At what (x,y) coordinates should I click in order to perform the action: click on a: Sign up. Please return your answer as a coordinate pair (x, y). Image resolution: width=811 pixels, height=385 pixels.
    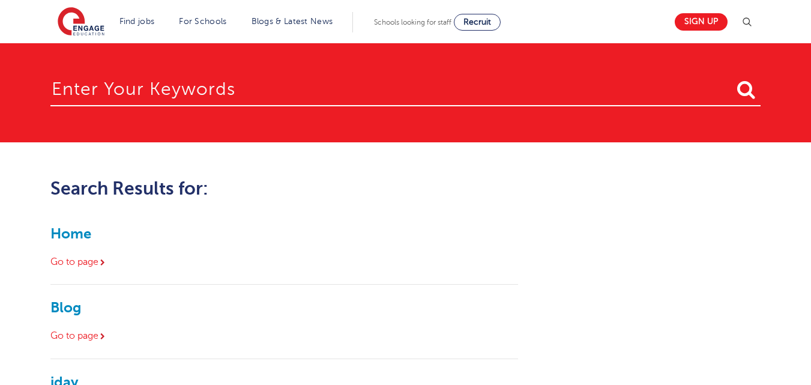
    Looking at the image, I should click on (701, 22).